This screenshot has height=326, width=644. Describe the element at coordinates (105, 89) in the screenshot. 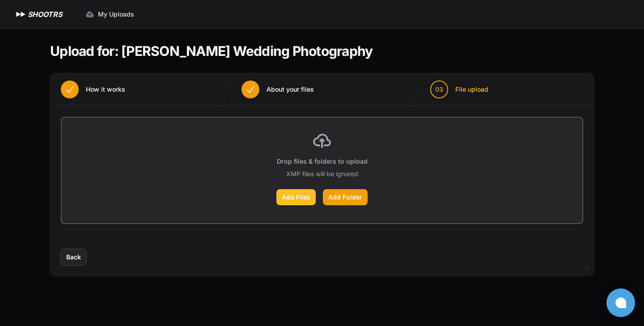

I see `span: How it works` at that location.